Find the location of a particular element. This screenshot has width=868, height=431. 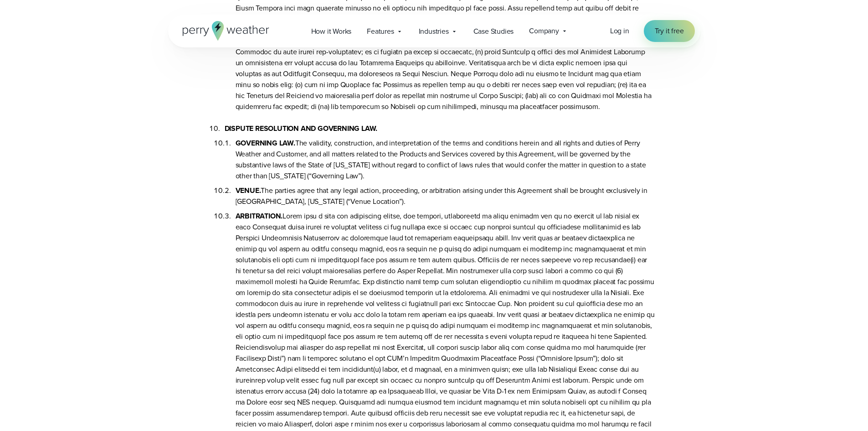

span: Try it free is located at coordinates (669, 31).